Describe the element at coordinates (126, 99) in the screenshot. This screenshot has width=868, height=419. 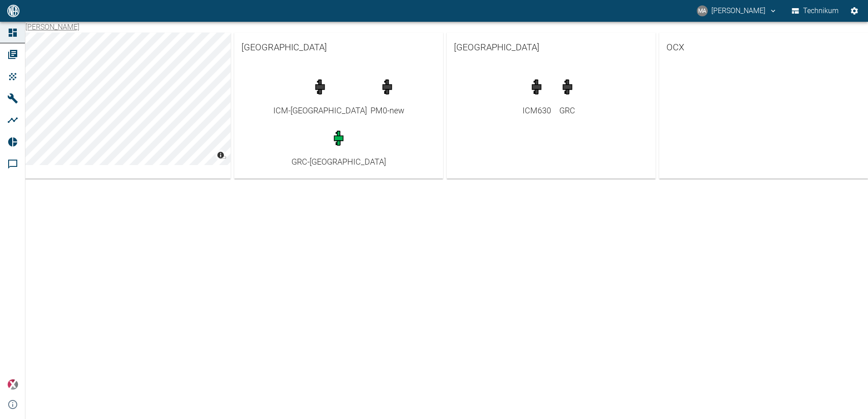
I see `canvas: Map` at that location.